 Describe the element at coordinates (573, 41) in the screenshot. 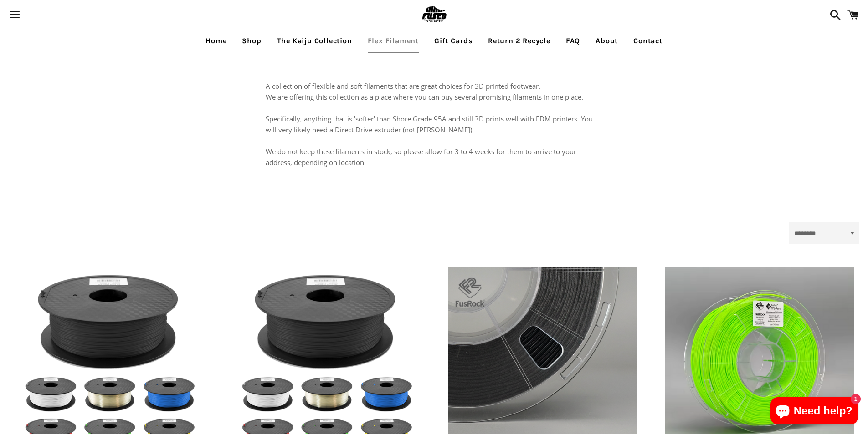

I see `a: FAQ` at that location.